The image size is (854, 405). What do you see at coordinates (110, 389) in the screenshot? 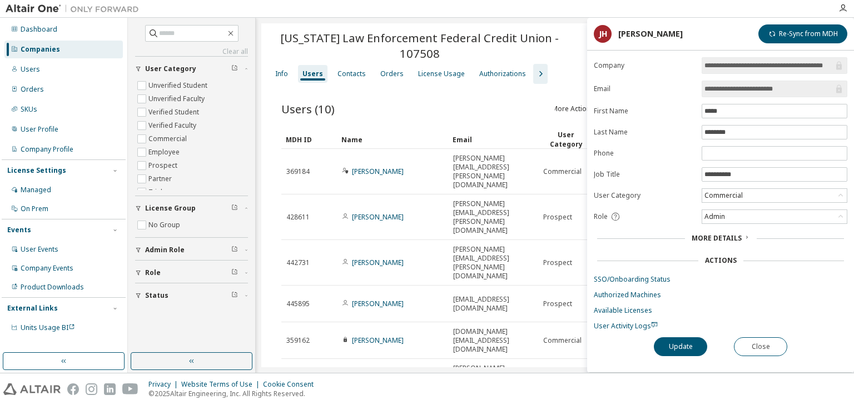
I see `img: linkedin.svg` at bounding box center [110, 389].